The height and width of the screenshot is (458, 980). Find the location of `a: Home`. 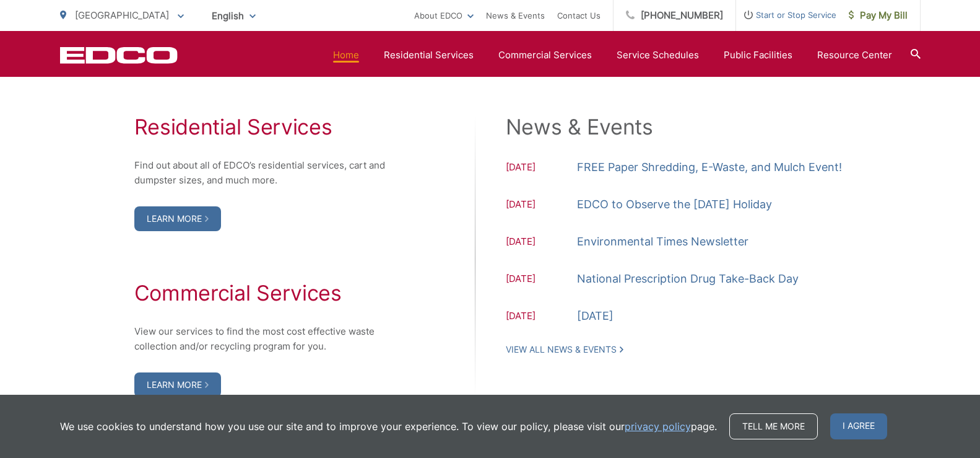

a: Home is located at coordinates (346, 55).